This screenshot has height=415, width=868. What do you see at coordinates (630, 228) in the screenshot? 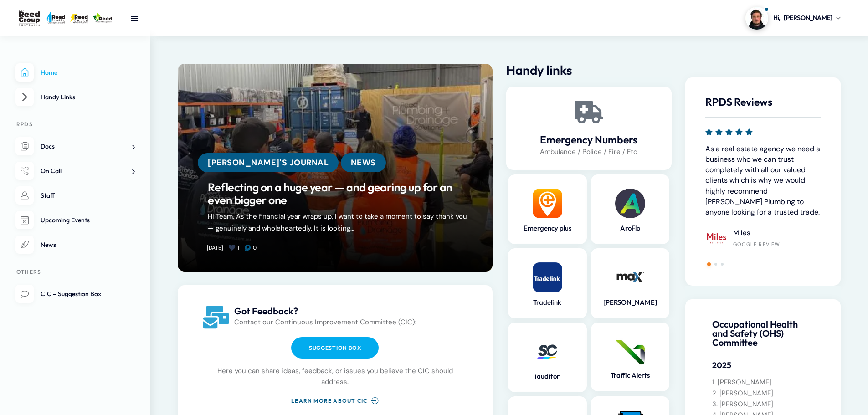
I see `a: AroFlo` at bounding box center [630, 228].